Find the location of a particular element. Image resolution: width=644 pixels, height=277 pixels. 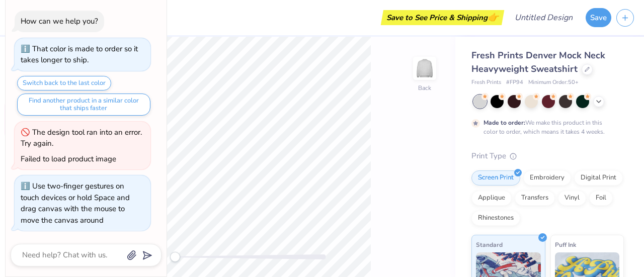

div: That color is made to order so it takes longer to ship. is located at coordinates (79, 54).